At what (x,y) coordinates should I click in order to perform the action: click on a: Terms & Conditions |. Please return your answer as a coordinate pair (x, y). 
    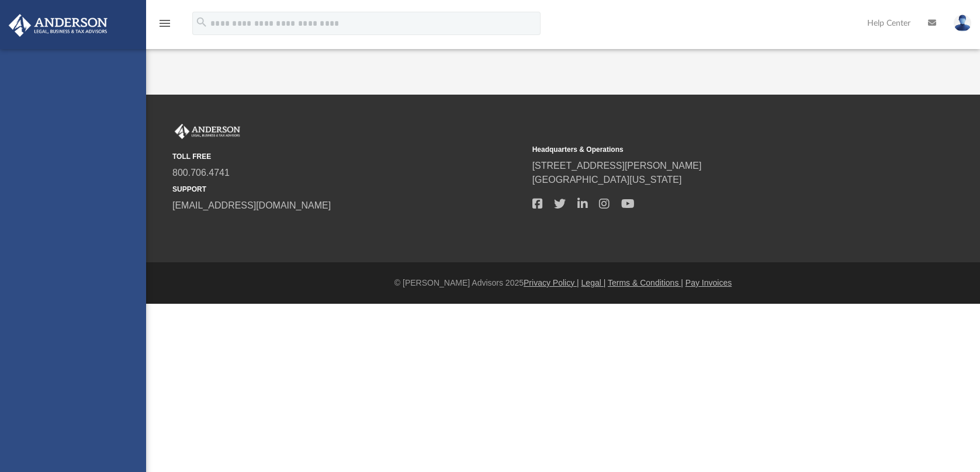
    Looking at the image, I should click on (645, 283).